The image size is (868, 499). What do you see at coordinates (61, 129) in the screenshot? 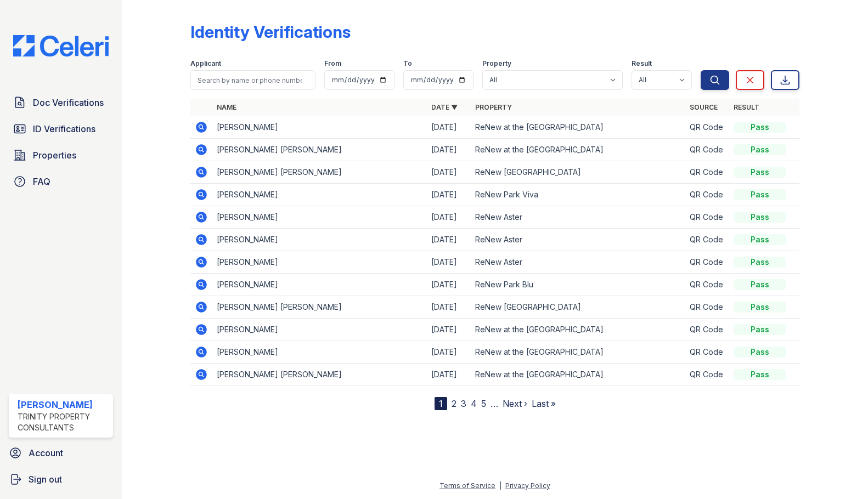
I see `a: ID Verifications` at bounding box center [61, 129].